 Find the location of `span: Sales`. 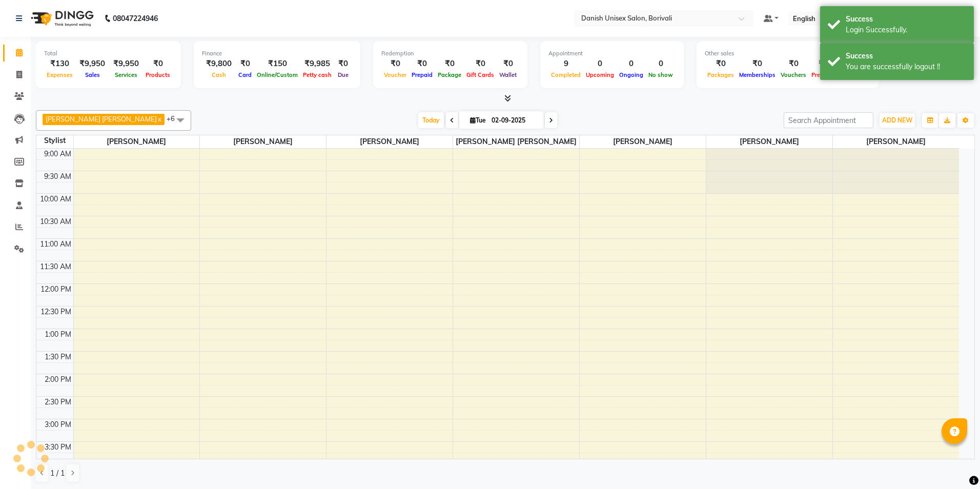

span: Sales is located at coordinates (92, 75).